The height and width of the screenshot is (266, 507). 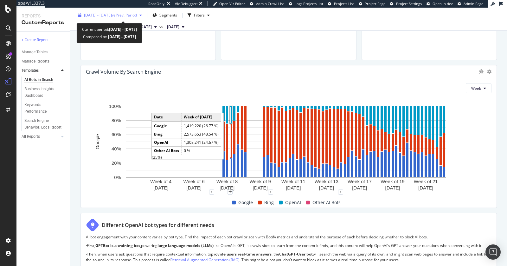 I want to click on a: Logs Projects List, so click(x=306, y=4).